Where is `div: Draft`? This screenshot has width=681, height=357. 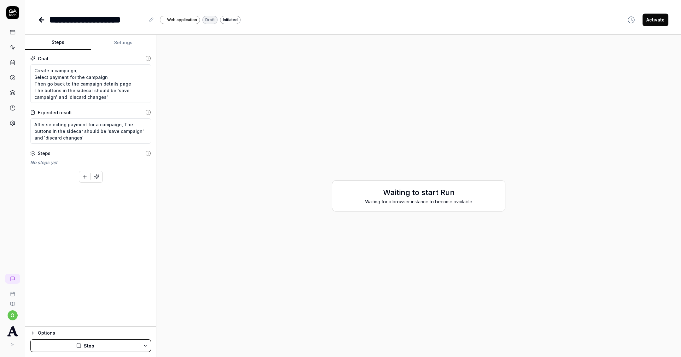
div: Draft is located at coordinates (210, 20).